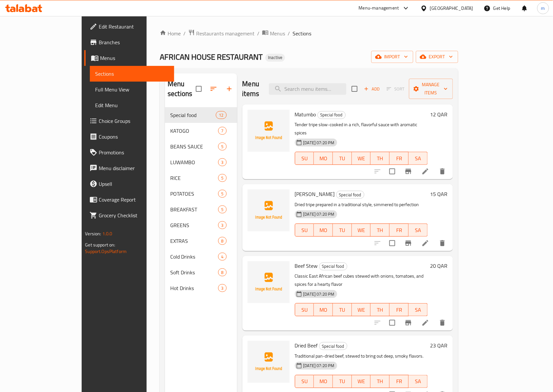 The height and width of the screenshot is (392, 553). I want to click on div: Inactive, so click(275, 58).